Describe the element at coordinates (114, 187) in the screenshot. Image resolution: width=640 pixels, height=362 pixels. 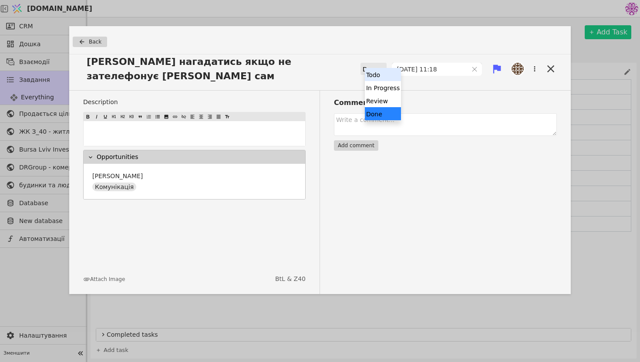
I see `div: Комунікація` at that location.